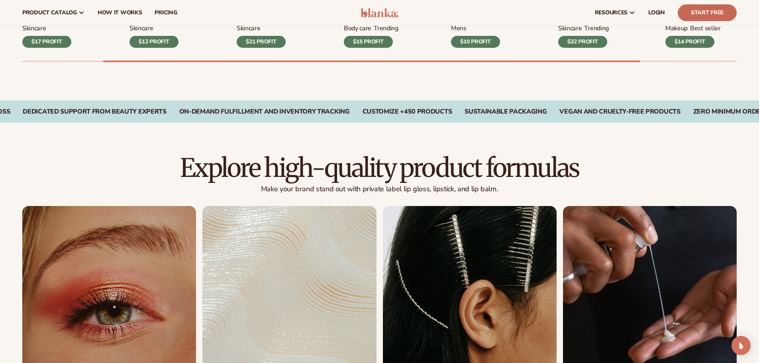  I want to click on a: logo, so click(379, 13).